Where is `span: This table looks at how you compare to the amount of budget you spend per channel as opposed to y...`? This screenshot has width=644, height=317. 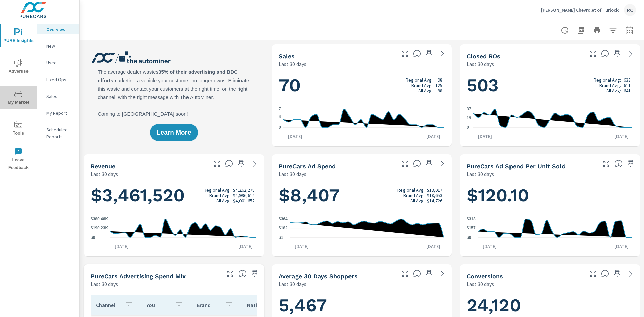 span: This table looks at how you compare to the amount of budget you spend per channel as opposed to y... is located at coordinates (242, 273).